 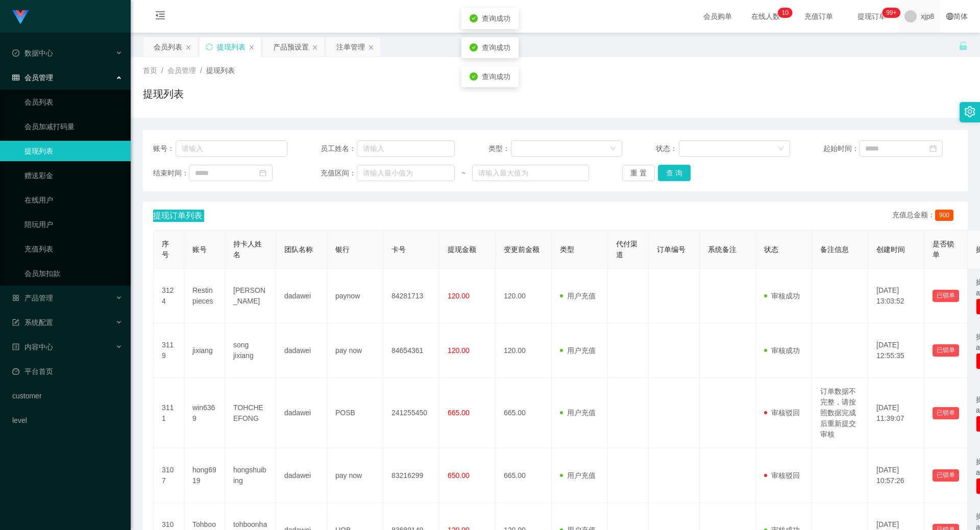 What do you see at coordinates (32, 78) in the screenshot?
I see `span: 会员管理` at bounding box center [32, 78].